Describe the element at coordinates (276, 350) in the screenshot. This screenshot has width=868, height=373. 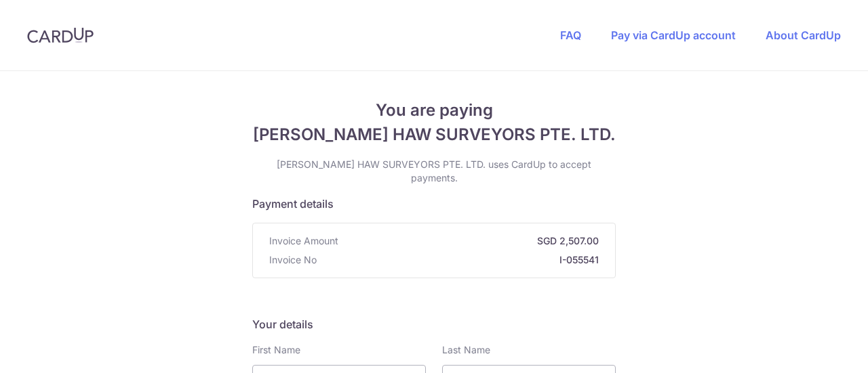
I see `label: First Name` at that location.